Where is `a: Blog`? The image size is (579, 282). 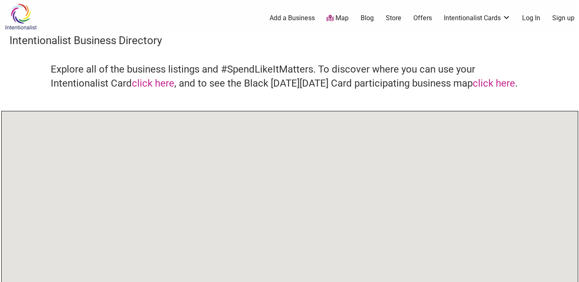
a: Blog is located at coordinates (367, 18).